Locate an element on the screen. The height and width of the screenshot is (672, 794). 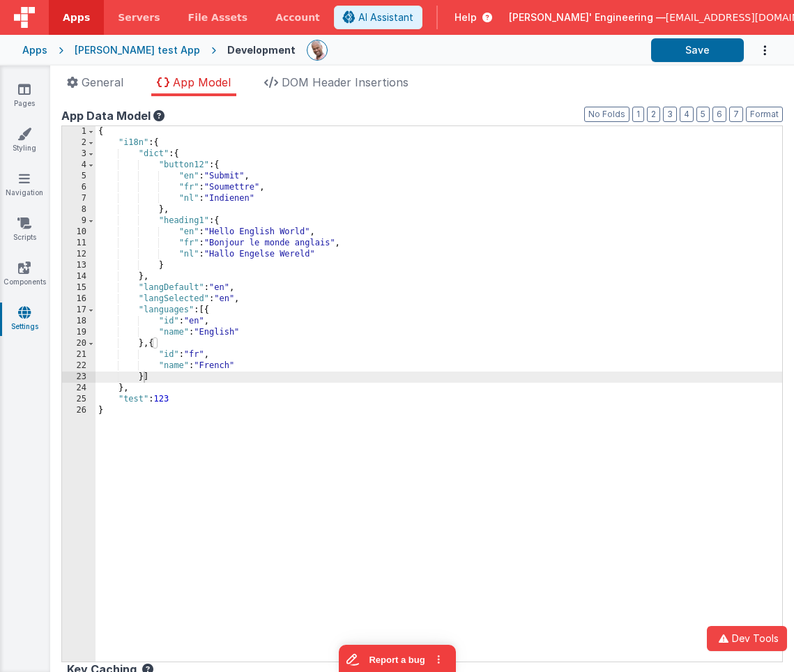
div: 22 is located at coordinates (79, 366).